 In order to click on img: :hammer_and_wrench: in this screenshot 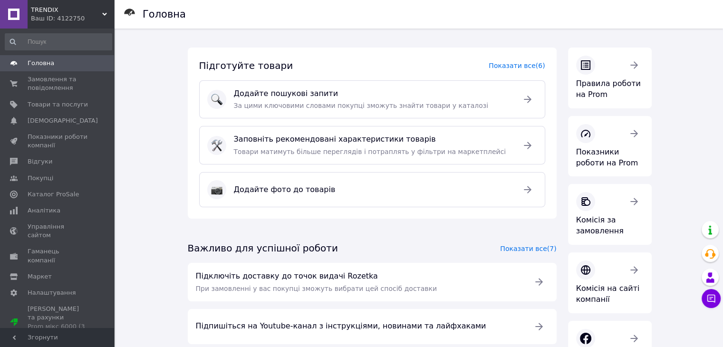, I will do `click(217, 146)`.